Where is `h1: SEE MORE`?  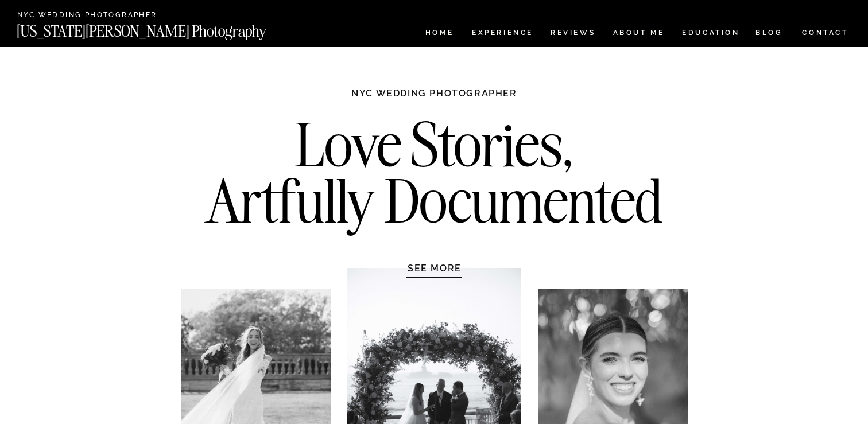 h1: SEE MORE is located at coordinates (434, 268).